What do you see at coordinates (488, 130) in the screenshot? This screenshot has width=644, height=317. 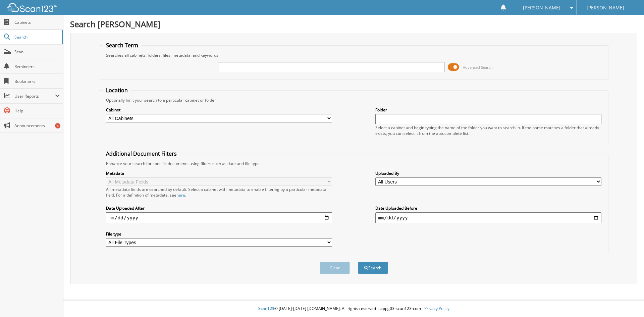 I see `div: Select a cabinet and begin typing the name of the folder you want to search in. If the name match...` at bounding box center [488, 130].